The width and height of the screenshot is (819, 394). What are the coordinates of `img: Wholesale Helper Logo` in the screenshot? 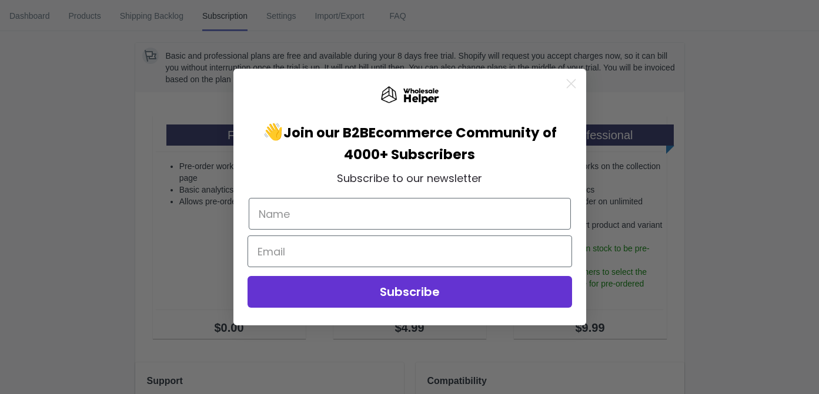 It's located at (410, 96).